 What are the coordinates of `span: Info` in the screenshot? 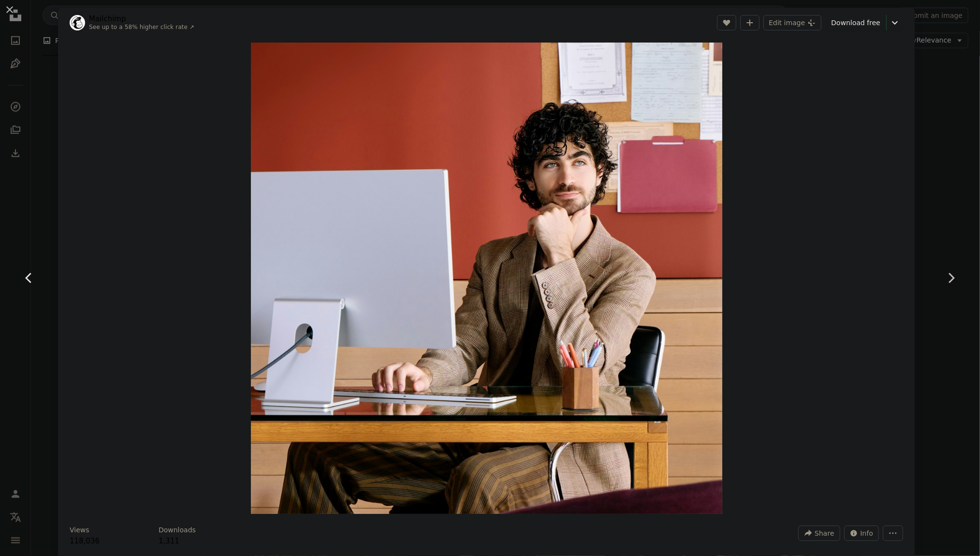 It's located at (867, 534).